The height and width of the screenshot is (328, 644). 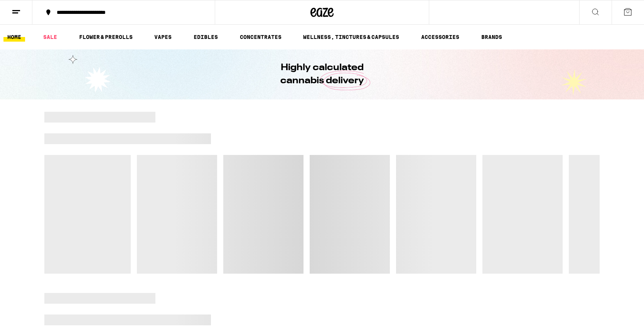 I want to click on a: WELLNESS, TINCTURES & CAPSULES, so click(x=351, y=37).